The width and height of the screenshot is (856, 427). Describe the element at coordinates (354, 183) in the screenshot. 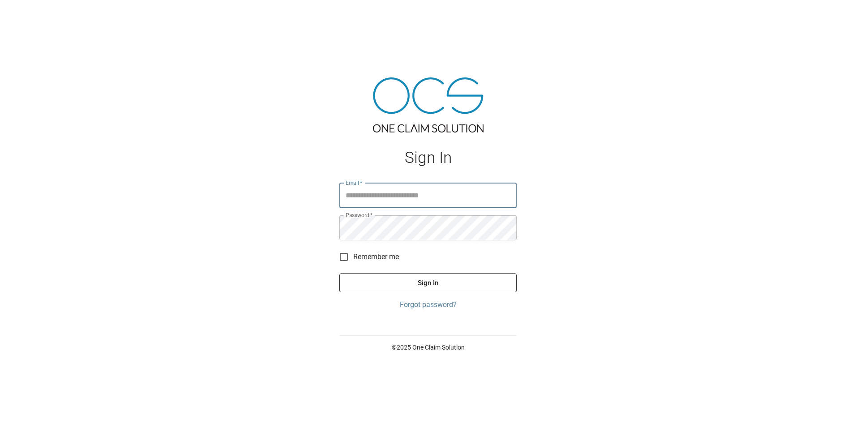

I see `label: Email` at that location.